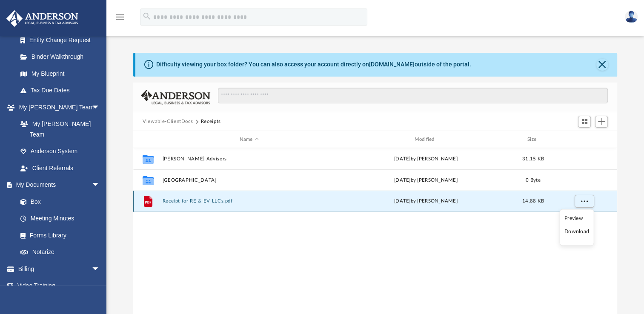  What do you see at coordinates (584, 201) in the screenshot?
I see `button: More options` at bounding box center [584, 201].